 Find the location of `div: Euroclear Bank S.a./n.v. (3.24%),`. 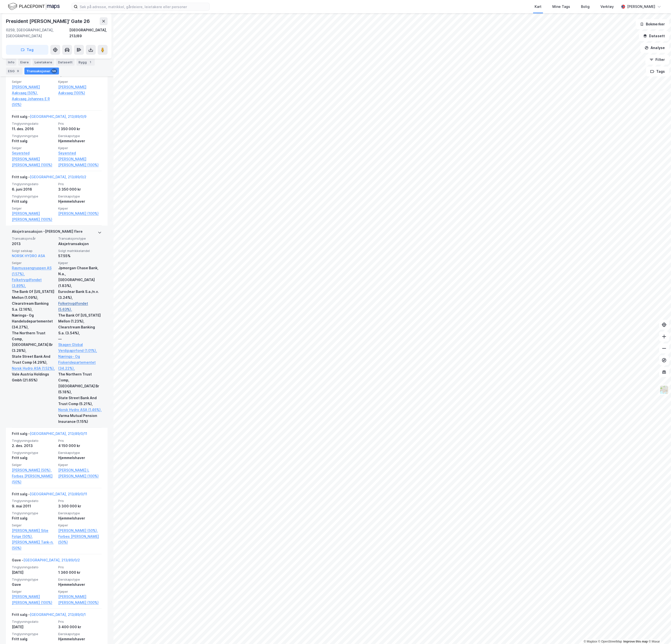

div: Euroclear Bank S.a./n.v. (3.24%), is located at coordinates (80, 294).